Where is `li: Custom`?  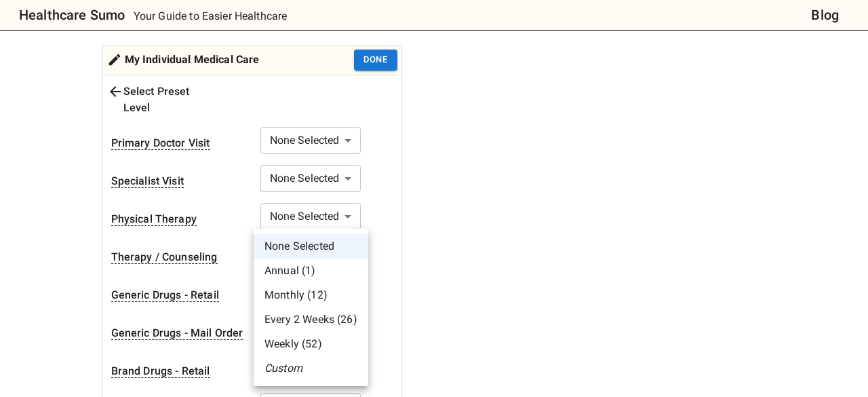 li: Custom is located at coordinates (311, 368).